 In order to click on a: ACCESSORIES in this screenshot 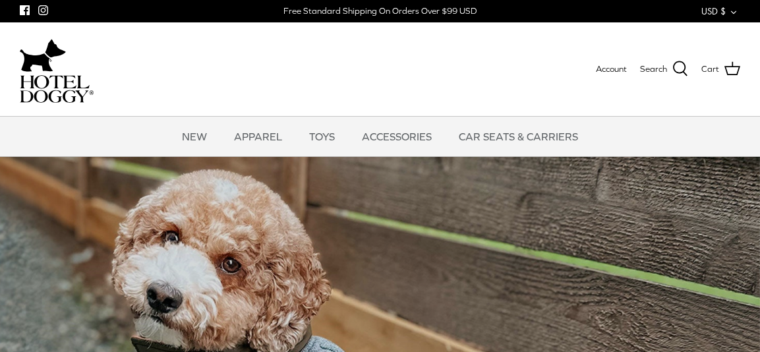, I will do `click(397, 136)`.